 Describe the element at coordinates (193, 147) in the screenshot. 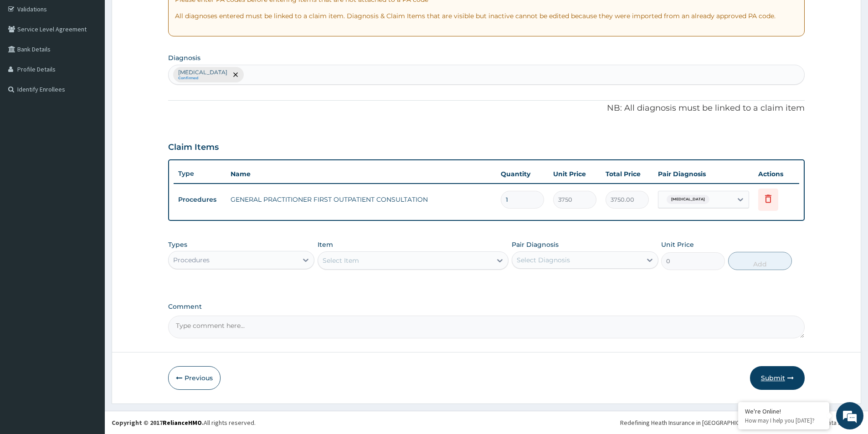

I see `h3: Claim Items` at that location.